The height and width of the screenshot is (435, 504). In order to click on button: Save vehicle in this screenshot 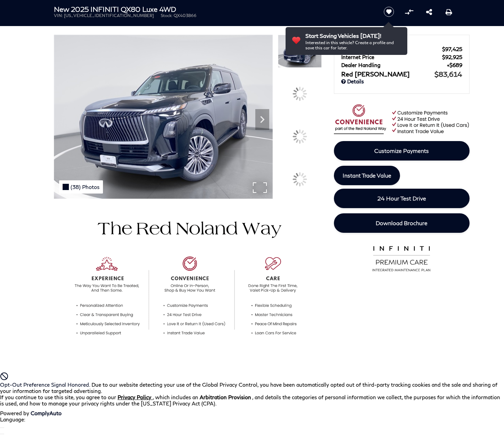, I will do `click(389, 12)`.